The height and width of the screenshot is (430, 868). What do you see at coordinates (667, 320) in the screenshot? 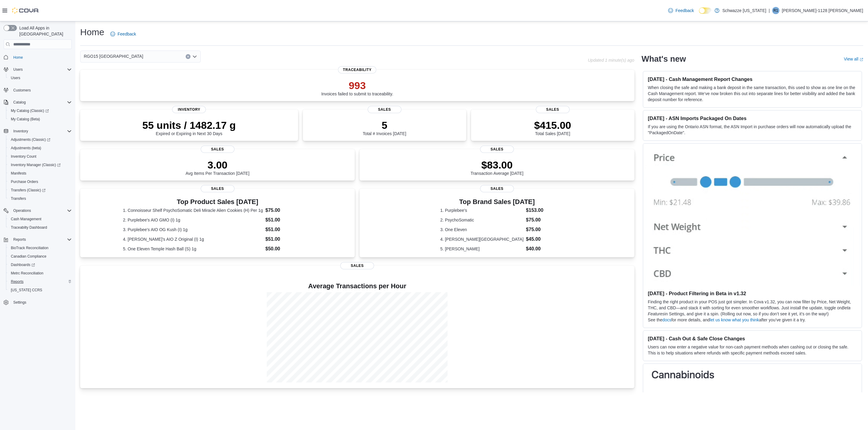
I see `a: docs` at bounding box center [667, 320].